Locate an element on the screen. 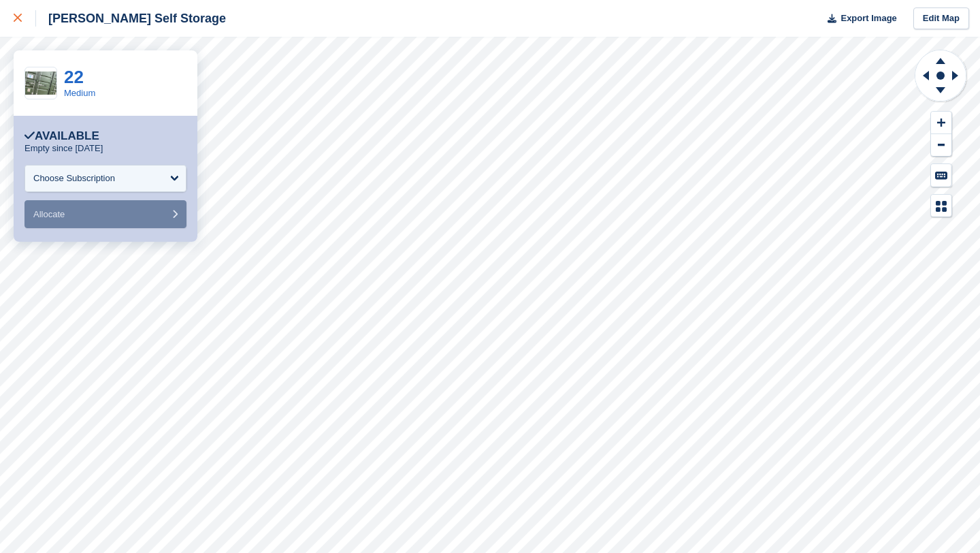 This screenshot has width=980, height=553. a: Edit Map is located at coordinates (941, 19).